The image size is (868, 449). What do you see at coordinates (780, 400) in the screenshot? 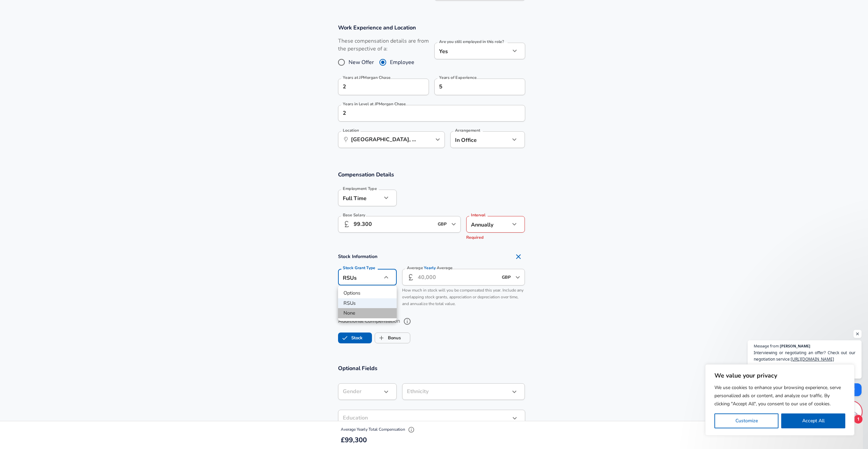
I see `div: We value your privacy` at bounding box center [780, 400].